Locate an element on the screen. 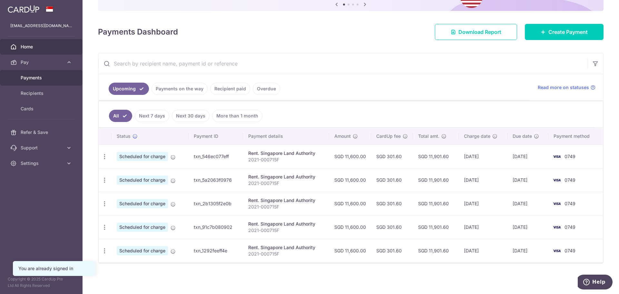  td: txn_2b1305f2e0b is located at coordinates (216, 203).